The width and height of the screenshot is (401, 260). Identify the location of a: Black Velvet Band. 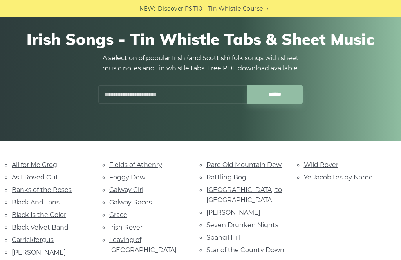
(40, 228).